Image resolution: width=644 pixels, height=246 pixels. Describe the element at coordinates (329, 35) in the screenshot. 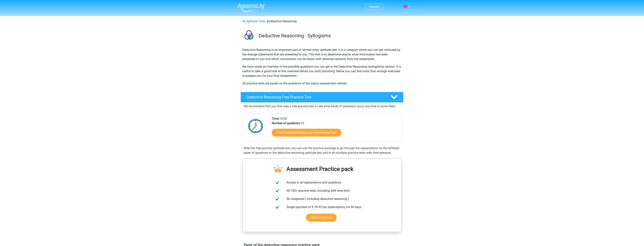

I see `h3: Deductive Reasoning - Syllogisms` at that location.